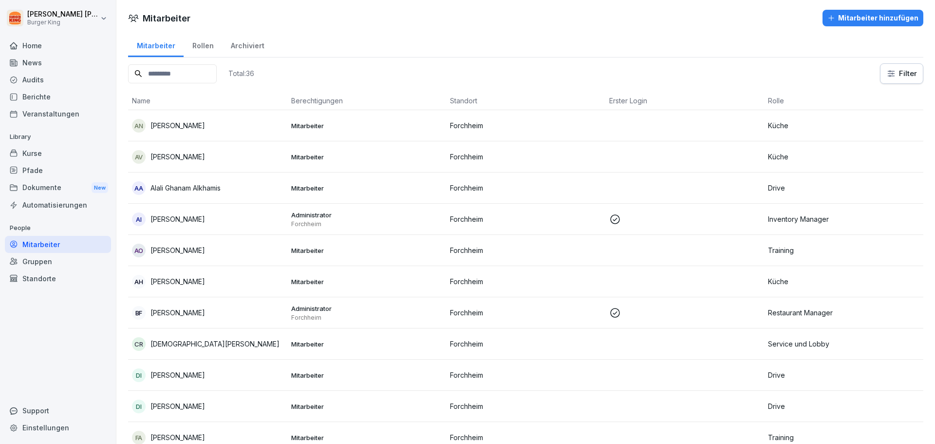 This screenshot has height=444, width=935. Describe the element at coordinates (58, 153) in the screenshot. I see `div: Kurse` at that location.